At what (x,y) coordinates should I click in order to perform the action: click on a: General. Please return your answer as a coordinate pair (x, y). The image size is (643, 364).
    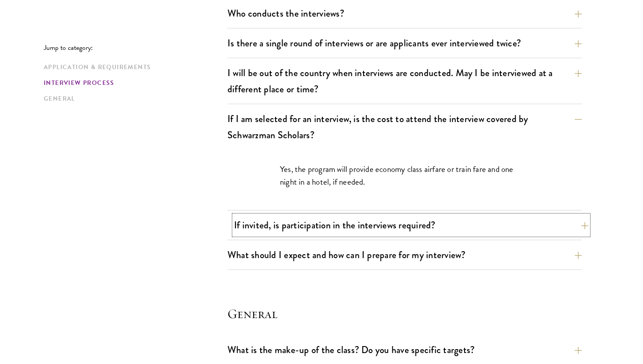
    Looking at the image, I should click on (133, 99).